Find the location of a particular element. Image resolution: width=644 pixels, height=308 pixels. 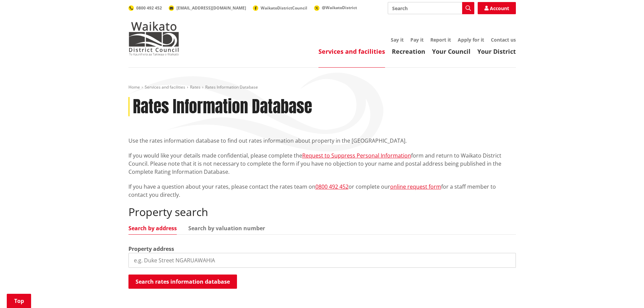

span: Rates Information Database is located at coordinates (232, 87).